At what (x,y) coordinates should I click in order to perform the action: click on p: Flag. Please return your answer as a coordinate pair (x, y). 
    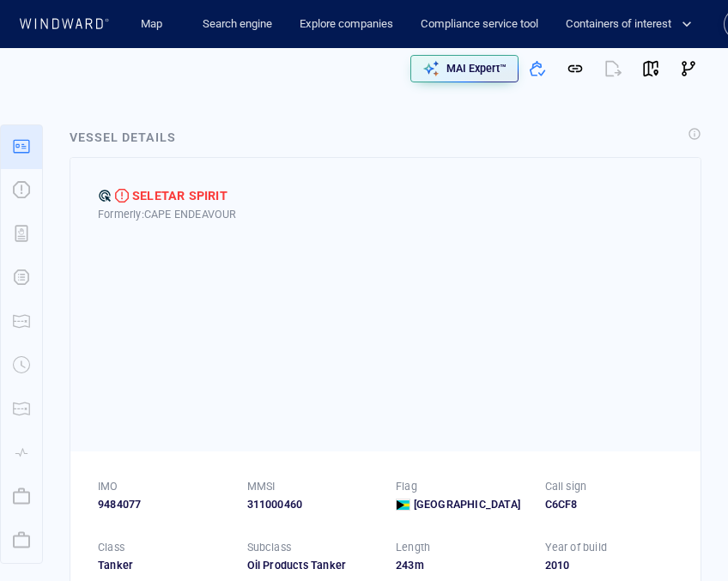
    Looking at the image, I should click on (406, 486).